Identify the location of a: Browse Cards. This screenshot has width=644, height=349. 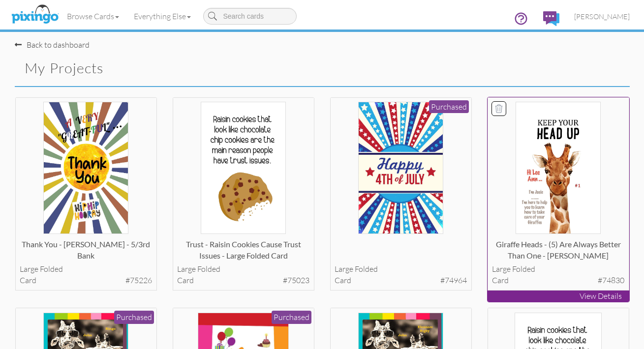
(93, 16).